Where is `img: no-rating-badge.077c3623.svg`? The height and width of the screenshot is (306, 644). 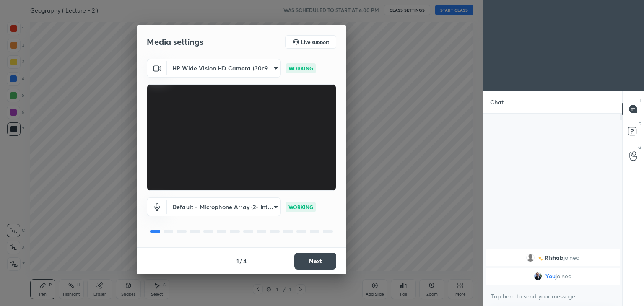 img: no-rating-badge.077c3623.svg is located at coordinates (541, 258).